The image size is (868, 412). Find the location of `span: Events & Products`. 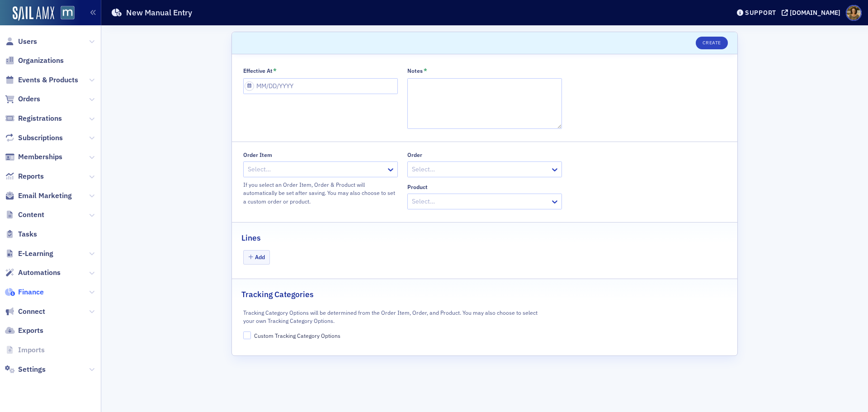

span: Events & Products is located at coordinates (48, 80).